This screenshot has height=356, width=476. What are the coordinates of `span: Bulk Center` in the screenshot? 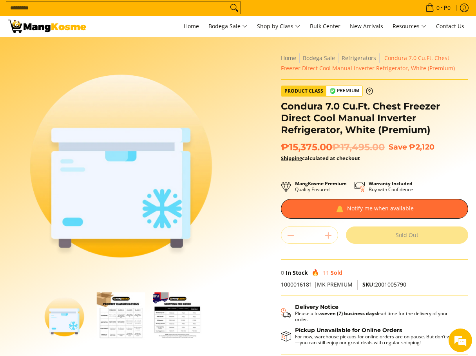 It's located at (325, 26).